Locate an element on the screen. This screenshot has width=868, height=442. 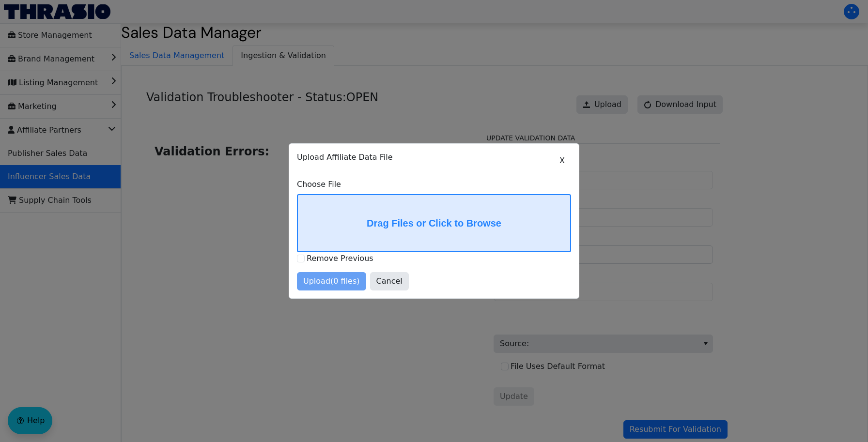
label: Remove Previous is located at coordinates (340, 258).